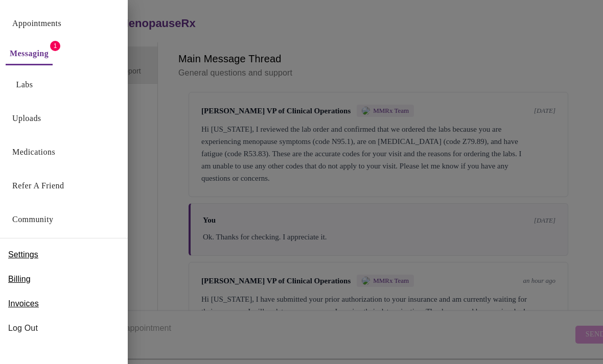  What do you see at coordinates (19, 279) in the screenshot?
I see `span: Billing` at bounding box center [19, 279].